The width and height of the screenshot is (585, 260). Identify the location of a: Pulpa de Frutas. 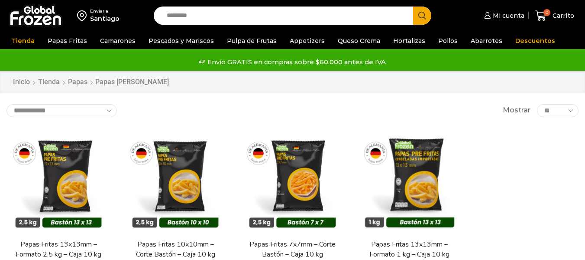
(252, 41).